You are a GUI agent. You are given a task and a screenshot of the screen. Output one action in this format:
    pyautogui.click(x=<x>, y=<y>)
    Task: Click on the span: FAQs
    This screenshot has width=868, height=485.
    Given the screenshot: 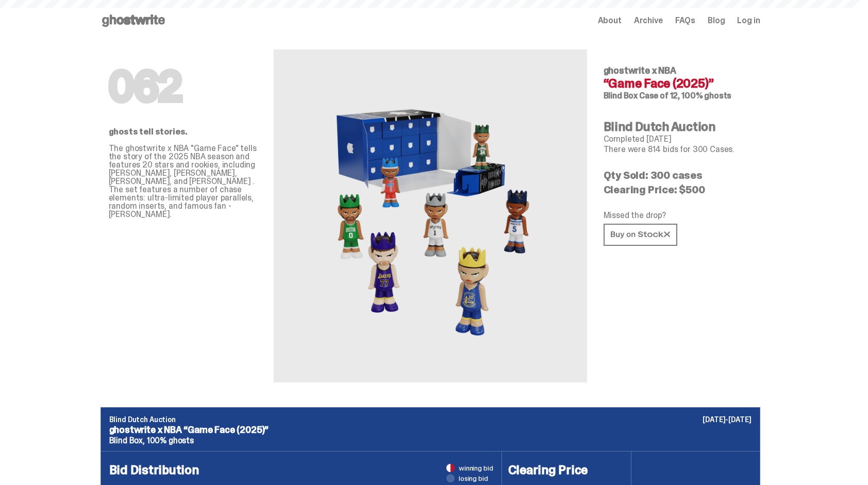 What is the action you would take?
    pyautogui.click(x=685, y=20)
    